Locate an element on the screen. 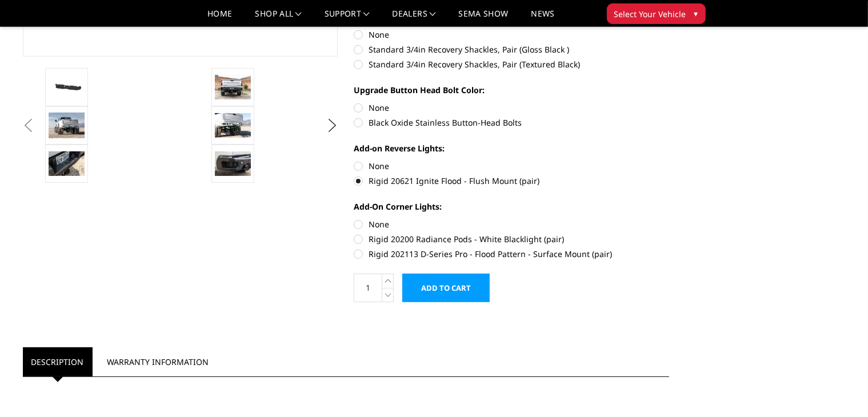 The width and height of the screenshot is (868, 417). a: SEMA Show is located at coordinates (483, 17).